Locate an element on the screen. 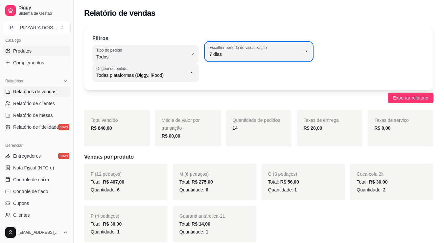 The width and height of the screenshot is (444, 243). a: Relatório de fidelidadenovo is located at coordinates (36, 127).